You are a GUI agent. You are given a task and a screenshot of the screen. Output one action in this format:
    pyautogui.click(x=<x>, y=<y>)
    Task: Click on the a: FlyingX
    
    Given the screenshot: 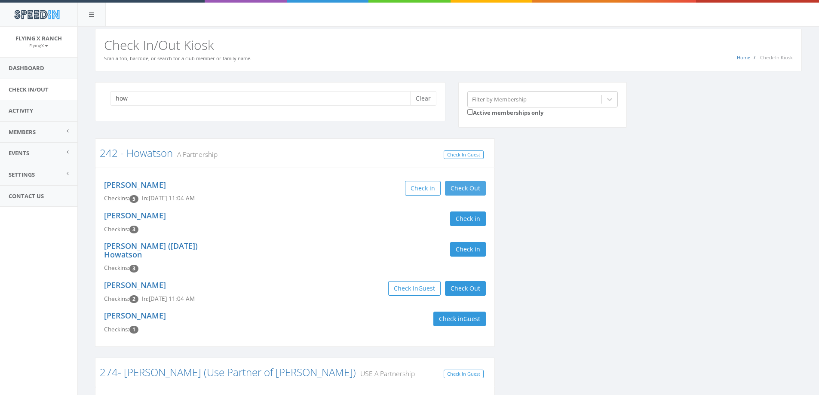 What is the action you would take?
    pyautogui.click(x=39, y=45)
    